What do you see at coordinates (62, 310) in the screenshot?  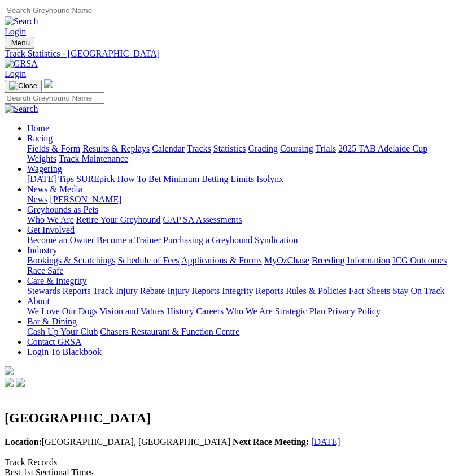 I see `a: We Love Our Dogs` at bounding box center [62, 310].